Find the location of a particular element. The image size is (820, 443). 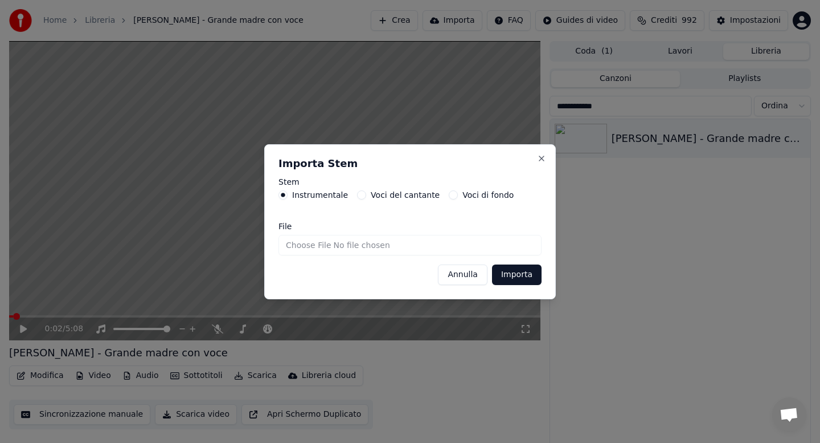

button: Annulla is located at coordinates (463, 275).